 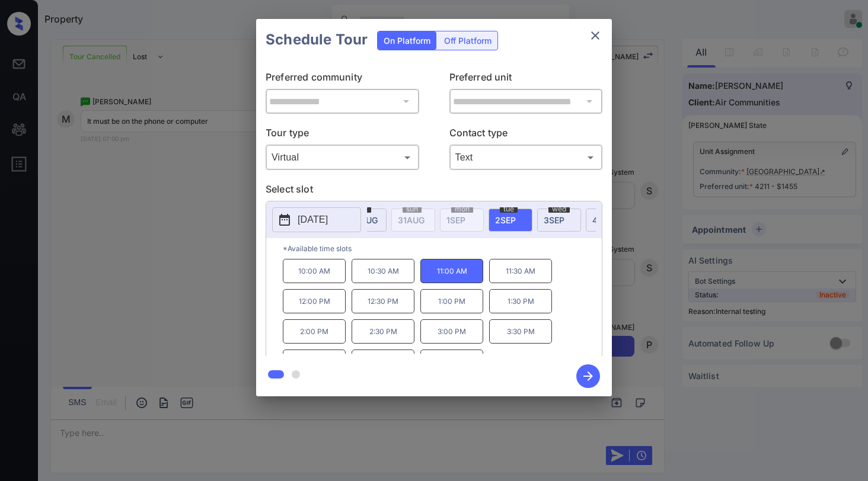 What do you see at coordinates (407, 40) in the screenshot?
I see `div: On Platform` at bounding box center [407, 40].